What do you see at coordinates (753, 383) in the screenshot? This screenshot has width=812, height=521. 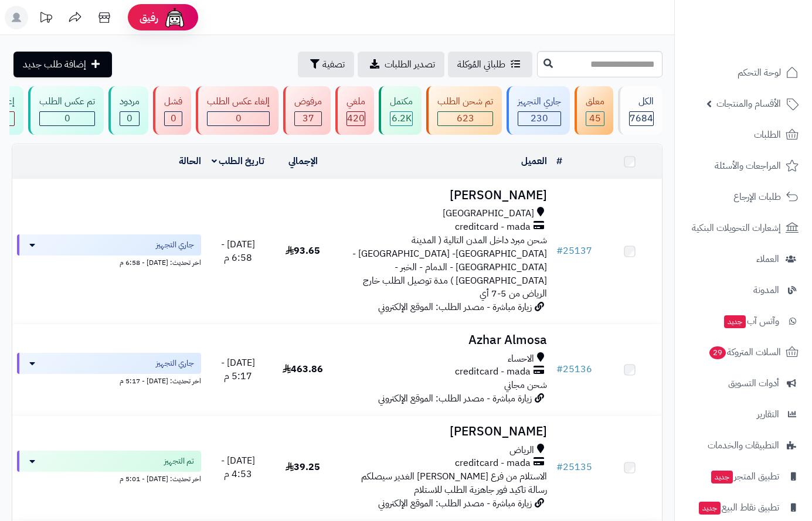 I see `span: أدوات التسويق` at bounding box center [753, 383].